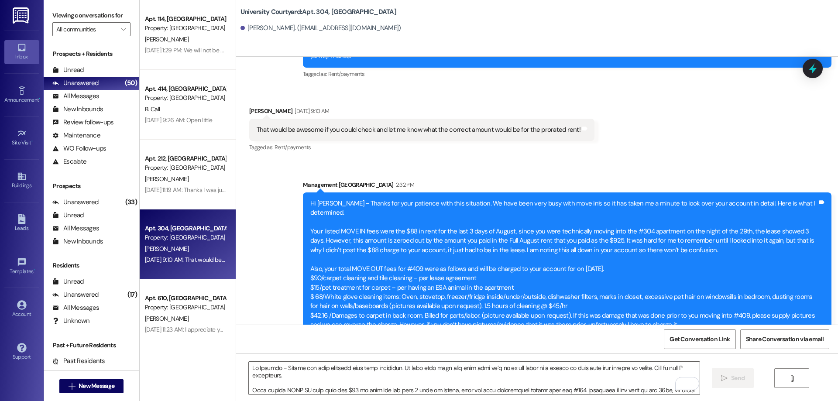 This screenshot has height=401, width=838. Describe the element at coordinates (91, 54) in the screenshot. I see `div: Prospects + Residents` at that location.